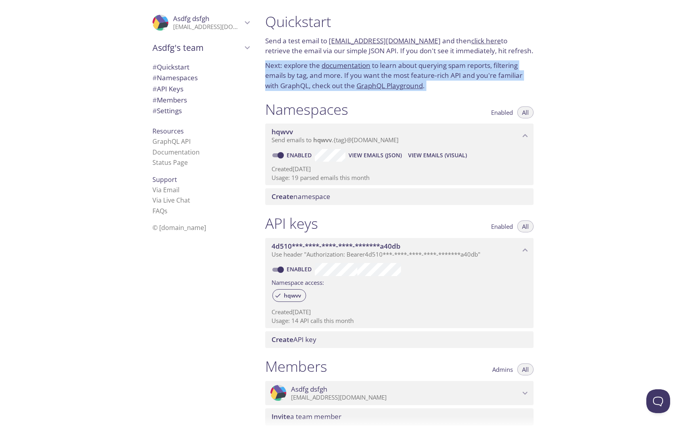  I want to click on span: API Keys, so click(168, 89).